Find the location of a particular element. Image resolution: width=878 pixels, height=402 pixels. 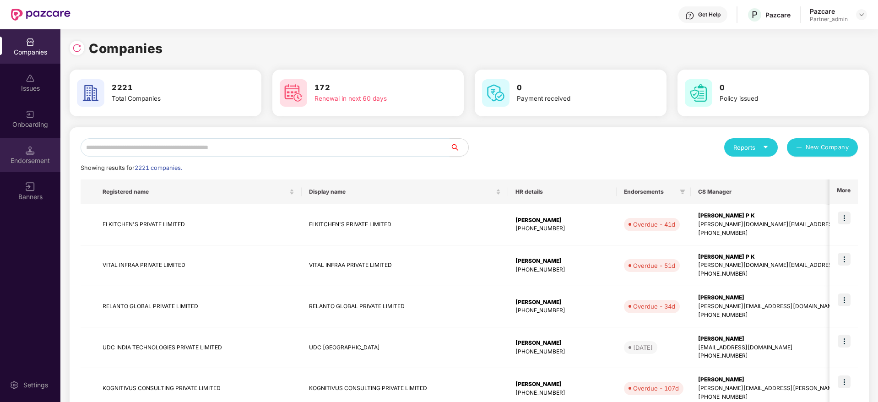

img: svg+xml;base64,PHN2ZyBpZD0iUmVsb2FkLTMyeDMyIiB4bWxucz0iaHR0cDovL3d3dy53My5vcmcvMjAwMC9zdmciIHdpZH... is located at coordinates (77, 48).